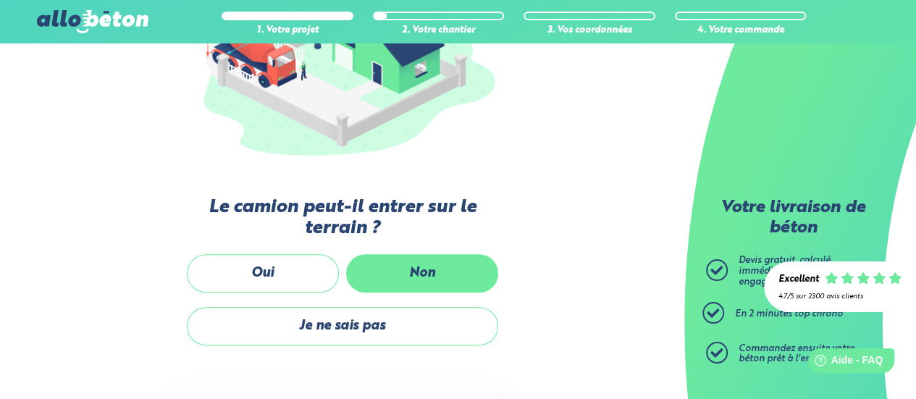 The image size is (916, 399). I want to click on div: 1. Votre projet, so click(287, 30).